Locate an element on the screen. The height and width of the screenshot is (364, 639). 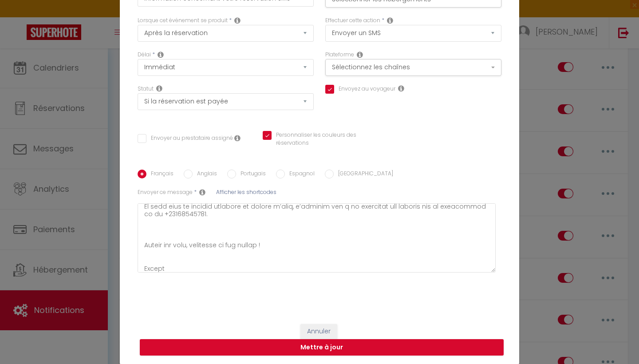
label: Anglais is located at coordinates (204, 175).